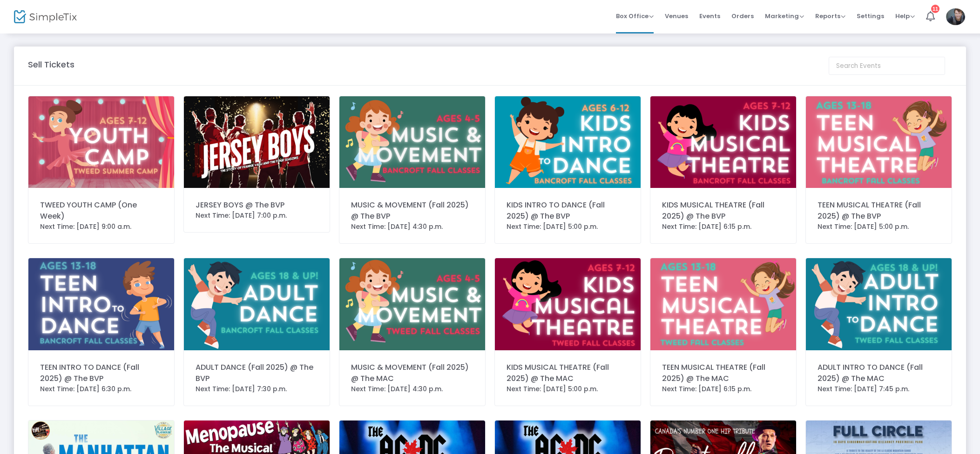 Image resolution: width=980 pixels, height=454 pixels. I want to click on div: TEEN MUSICAL THEATRE (Fall 2025) @ The MAC, so click(723, 373).